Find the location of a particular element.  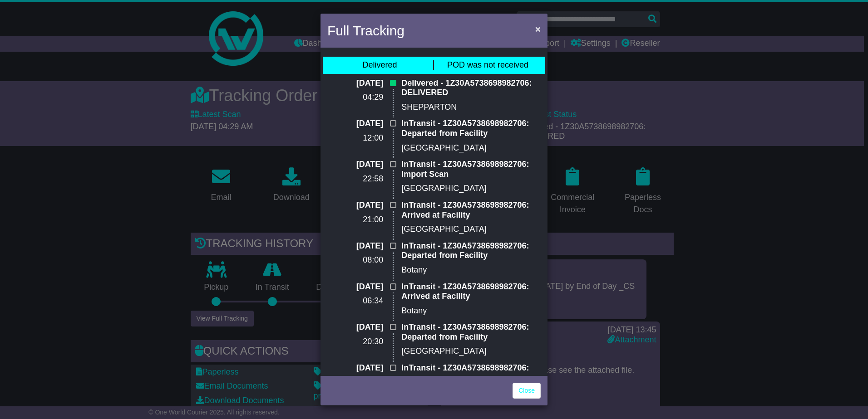

h4: Full Tracking is located at coordinates (366, 30).